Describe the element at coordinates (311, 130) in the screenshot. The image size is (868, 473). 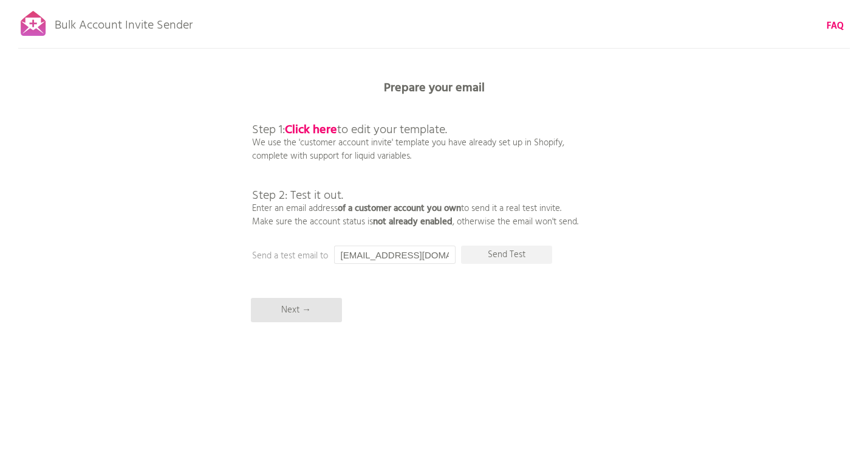
I see `a: Click here` at that location.